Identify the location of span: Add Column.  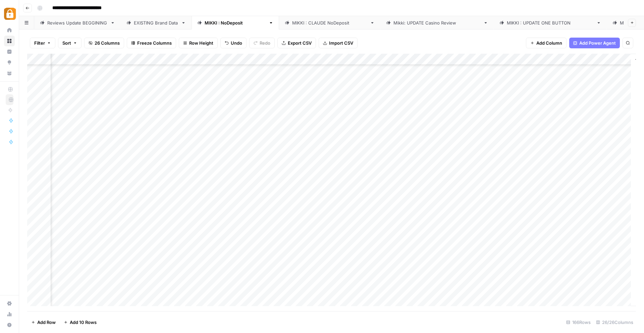
(549, 43).